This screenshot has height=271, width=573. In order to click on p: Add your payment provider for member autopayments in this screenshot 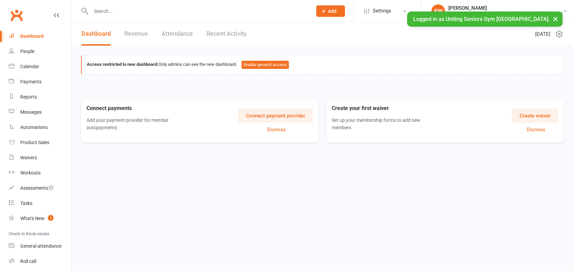, I will do `click(137, 124)`.